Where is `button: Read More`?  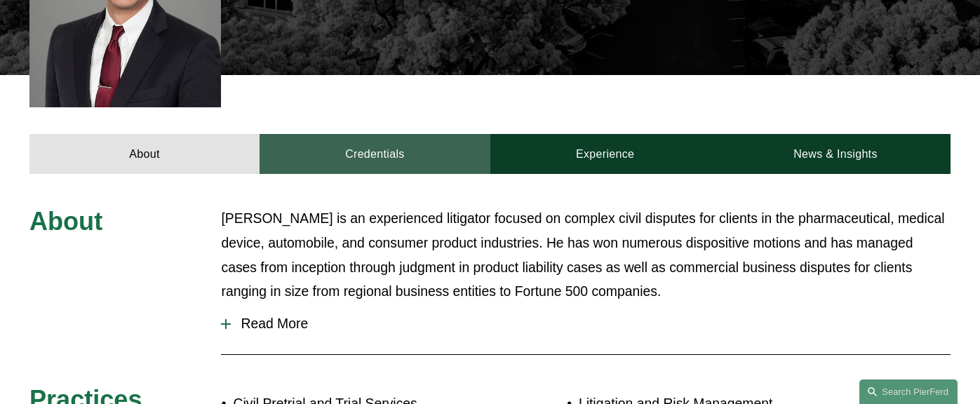 button: Read More is located at coordinates (586, 323).